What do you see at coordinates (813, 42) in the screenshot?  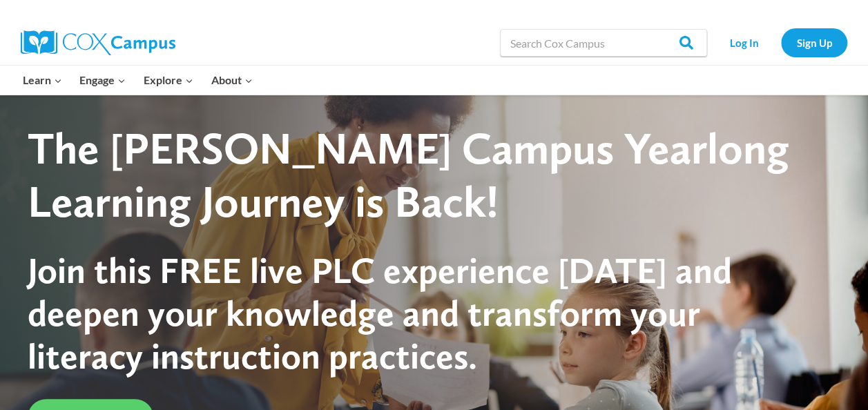 I see `a: Sign Up` at bounding box center [813, 42].